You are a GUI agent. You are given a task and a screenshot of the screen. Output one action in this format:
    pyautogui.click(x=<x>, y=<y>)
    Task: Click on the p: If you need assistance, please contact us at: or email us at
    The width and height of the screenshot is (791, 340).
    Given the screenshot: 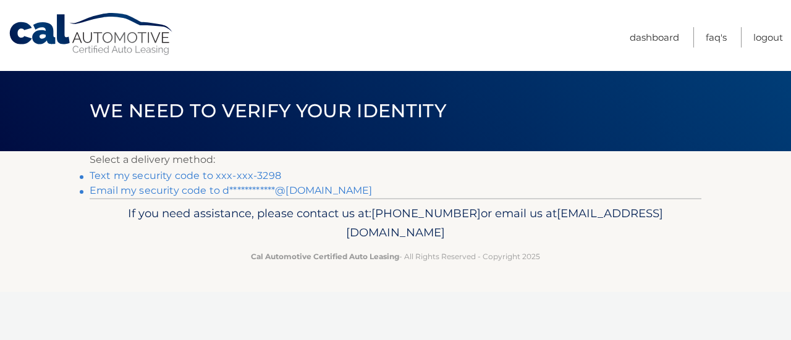 What is the action you would take?
    pyautogui.click(x=395, y=224)
    